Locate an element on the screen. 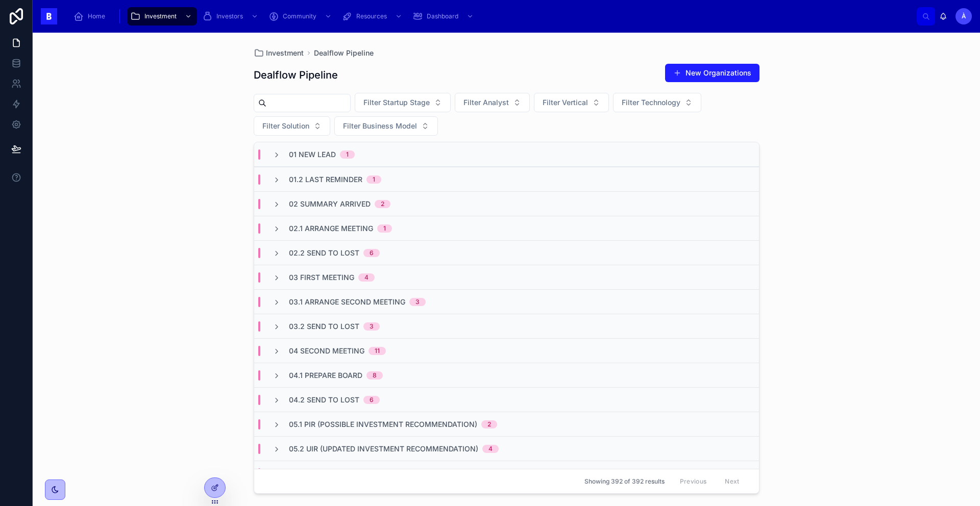 The image size is (980, 506). a: Home is located at coordinates (91, 16).